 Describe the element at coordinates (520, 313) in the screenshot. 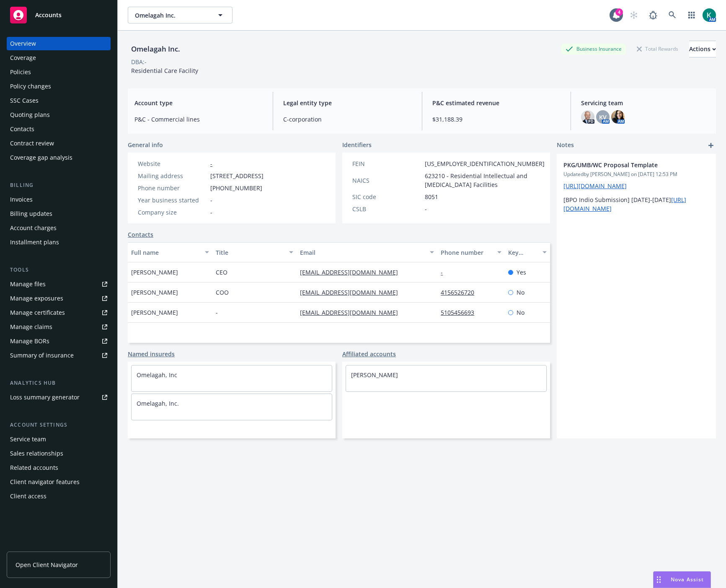

I see `span: No` at that location.